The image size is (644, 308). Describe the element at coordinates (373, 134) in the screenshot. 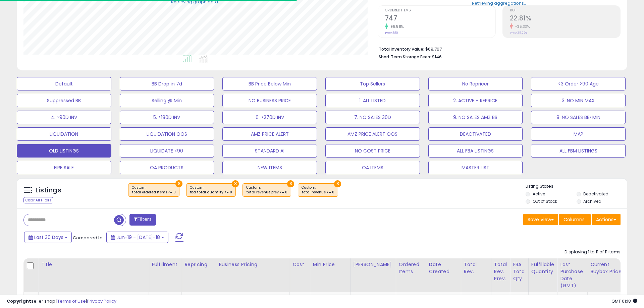

I see `button: AMZ PRICE ALERT OOS` at that location.